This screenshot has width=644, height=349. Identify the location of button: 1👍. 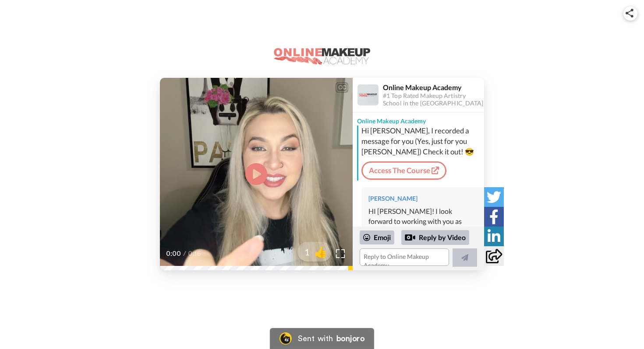
(315, 252).